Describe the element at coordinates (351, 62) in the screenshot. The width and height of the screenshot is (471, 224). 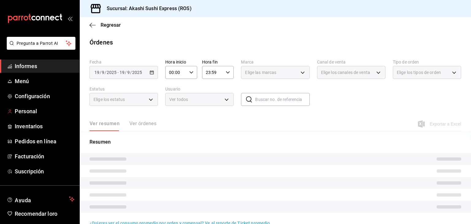
I see `label: Canal de venta` at that location.